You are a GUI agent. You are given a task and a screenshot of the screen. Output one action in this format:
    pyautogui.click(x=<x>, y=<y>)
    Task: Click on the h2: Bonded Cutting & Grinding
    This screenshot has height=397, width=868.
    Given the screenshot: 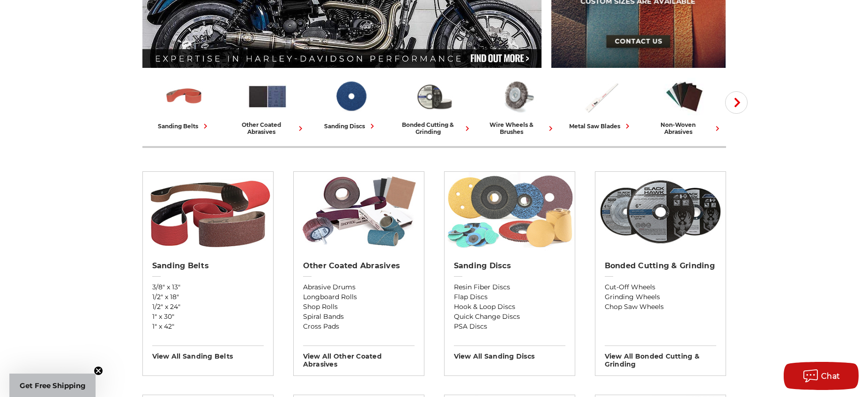 What is the action you would take?
    pyautogui.click(x=660, y=266)
    